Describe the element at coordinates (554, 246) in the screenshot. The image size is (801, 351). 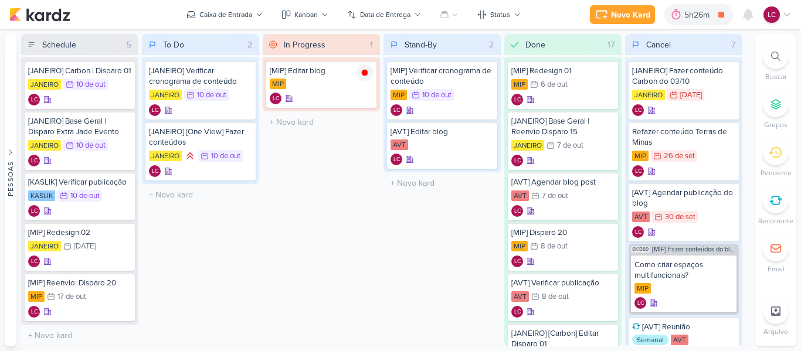
I see `div: 8 de out` at that location.